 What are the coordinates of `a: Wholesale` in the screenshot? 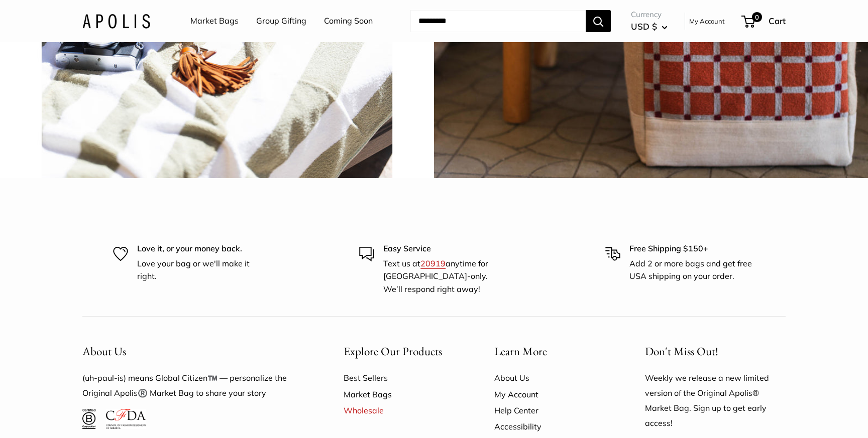 It's located at (401, 410).